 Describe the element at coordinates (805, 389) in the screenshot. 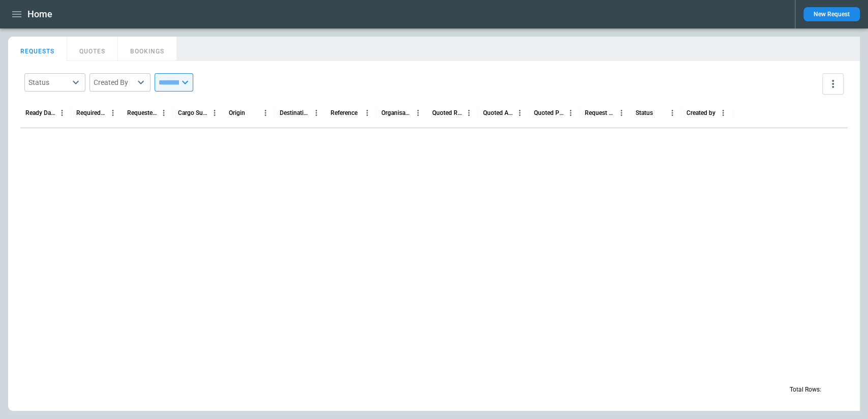

I see `p: Total Rows:` at that location.